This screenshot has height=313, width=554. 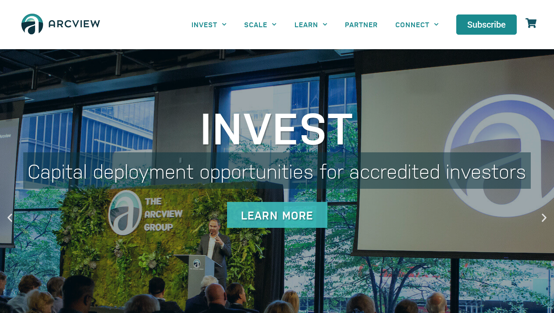 What do you see at coordinates (315, 24) in the screenshot?
I see `nav: Menu` at bounding box center [315, 24].